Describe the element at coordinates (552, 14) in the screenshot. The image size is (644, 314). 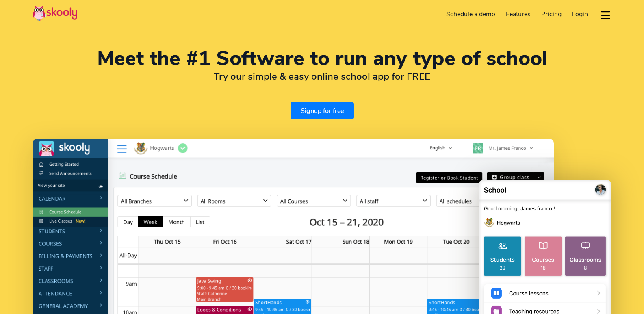
I see `span: Pricing` at that location.